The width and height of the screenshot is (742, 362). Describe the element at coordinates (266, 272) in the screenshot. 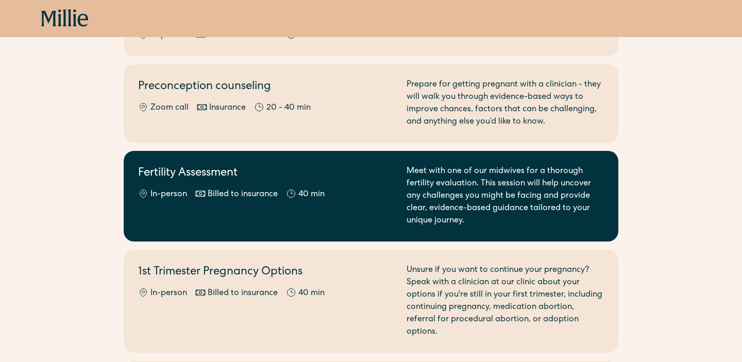

I see `h2: 1st Trimester Pregnancy Options` at that location.